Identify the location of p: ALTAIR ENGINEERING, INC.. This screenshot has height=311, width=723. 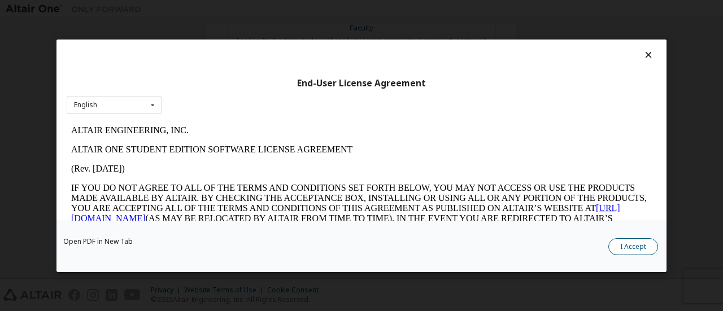
(295, 10).